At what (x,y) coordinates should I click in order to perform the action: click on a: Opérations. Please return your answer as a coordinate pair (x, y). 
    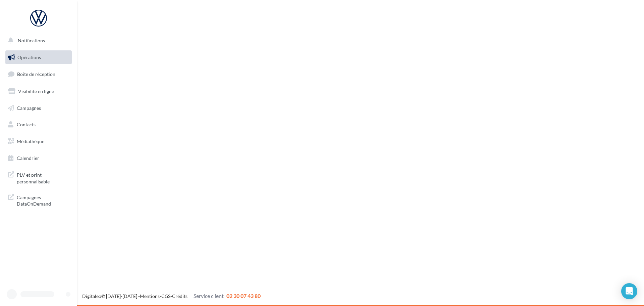
    Looking at the image, I should click on (38, 57).